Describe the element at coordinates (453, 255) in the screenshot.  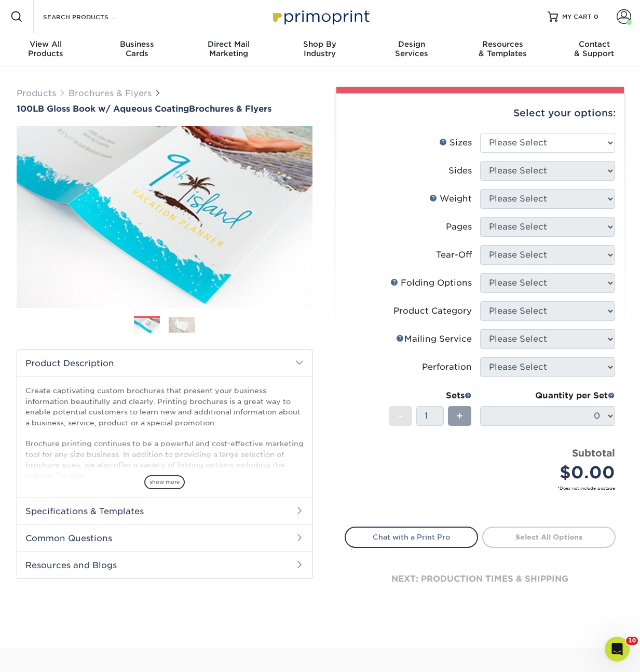
I see `div: Tear-Off` at that location.